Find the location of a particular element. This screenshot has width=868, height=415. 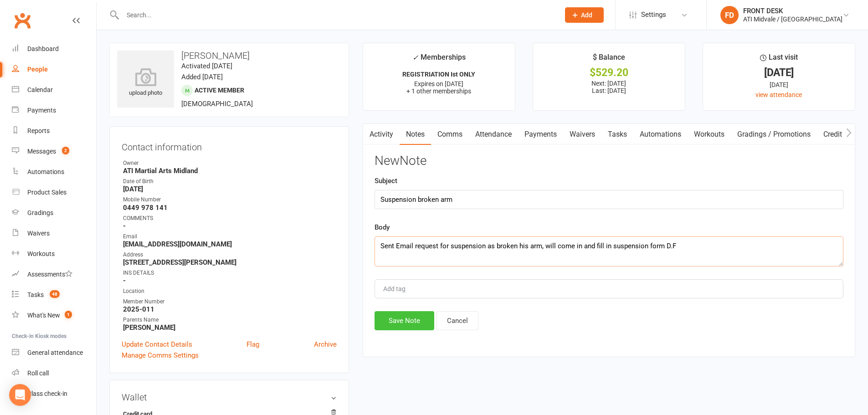

a: Reports is located at coordinates (54, 131).